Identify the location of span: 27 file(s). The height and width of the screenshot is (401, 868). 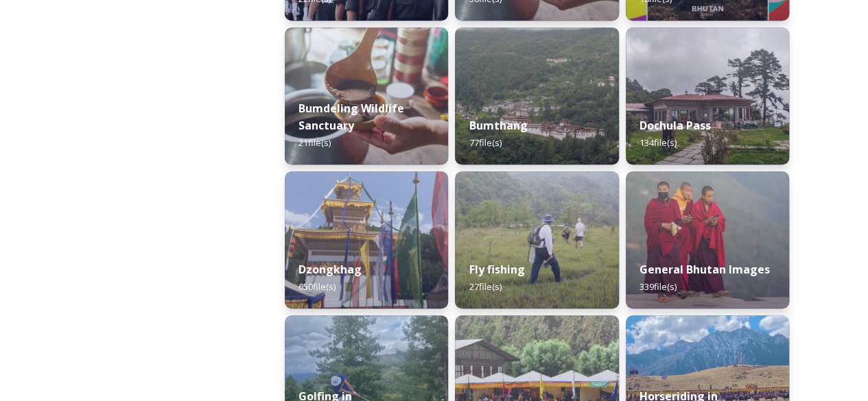
(485, 287).